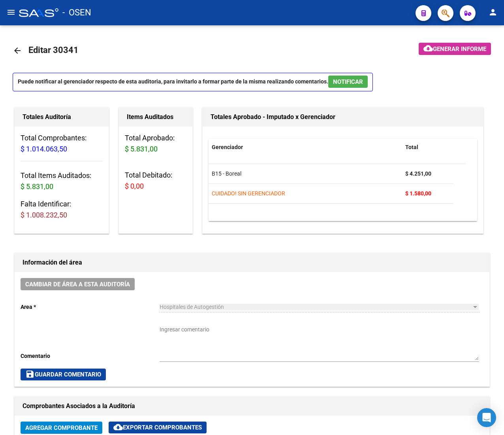 The height and width of the screenshot is (435, 504). I want to click on button: NOTIFICAR, so click(348, 81).